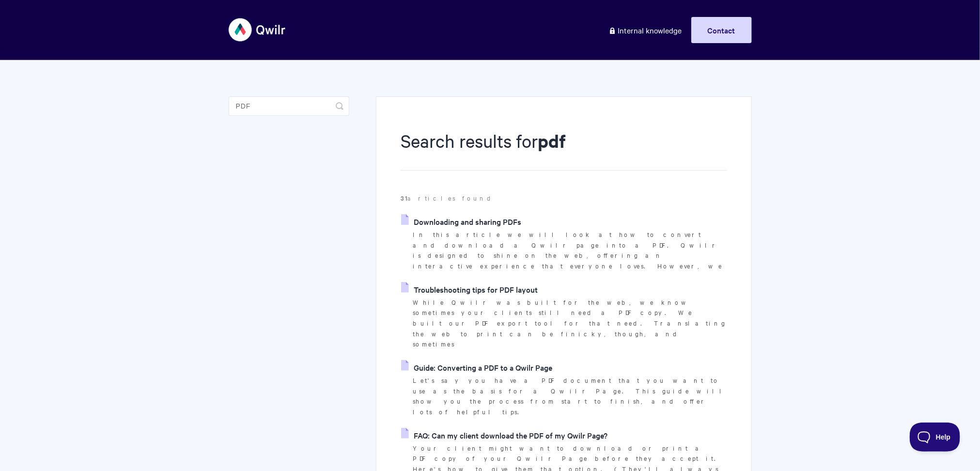  What do you see at coordinates (552, 141) in the screenshot?
I see `strong: pdf` at bounding box center [552, 141].